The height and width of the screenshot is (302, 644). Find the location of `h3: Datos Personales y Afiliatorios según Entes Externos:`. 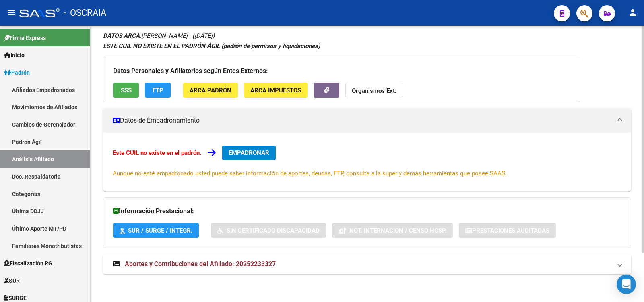

h3: Datos Personales y Afiliatorios según Entes Externos: is located at coordinates (341, 71).